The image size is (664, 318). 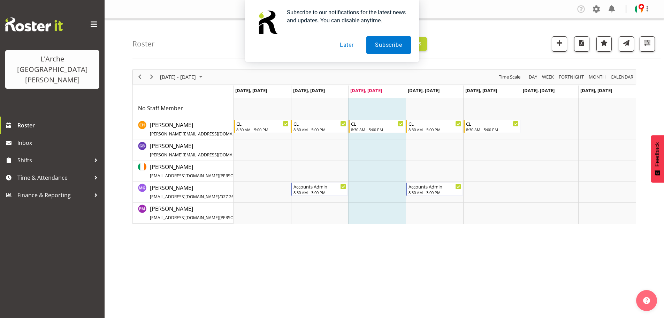 What do you see at coordinates (548, 77) in the screenshot?
I see `button: Timeline Week` at bounding box center [548, 77].